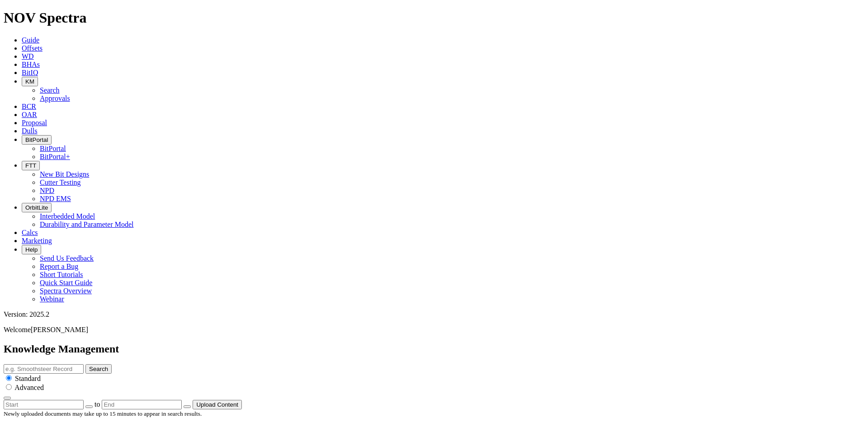 The height and width of the screenshot is (427, 868). I want to click on a: Send Us Feedback, so click(66, 258).